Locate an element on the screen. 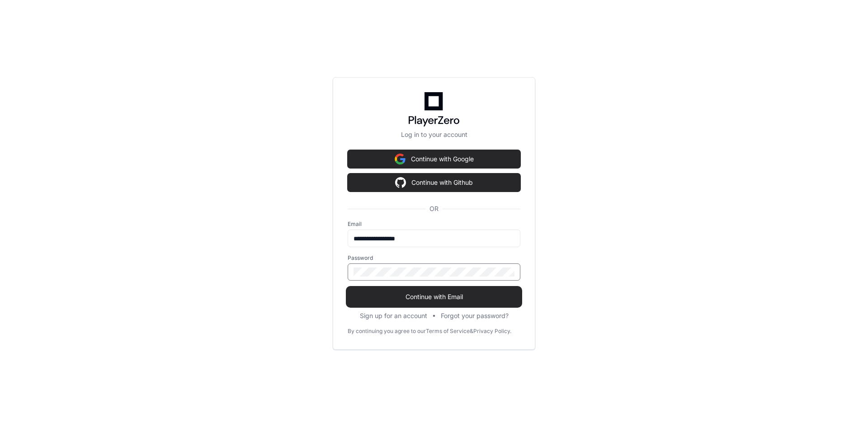 This screenshot has width=868, height=427. button: Continue with Github is located at coordinates (434, 182).